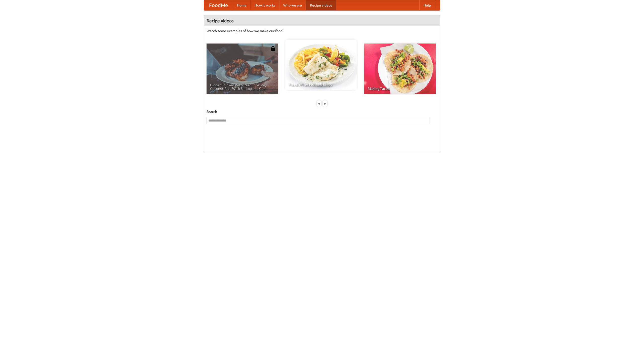 This screenshot has height=356, width=644. I want to click on a: Help, so click(427, 5).